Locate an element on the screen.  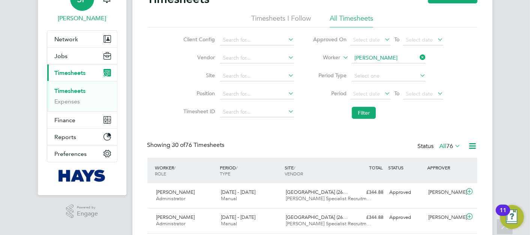
span: VENDOR is located at coordinates (294, 174).